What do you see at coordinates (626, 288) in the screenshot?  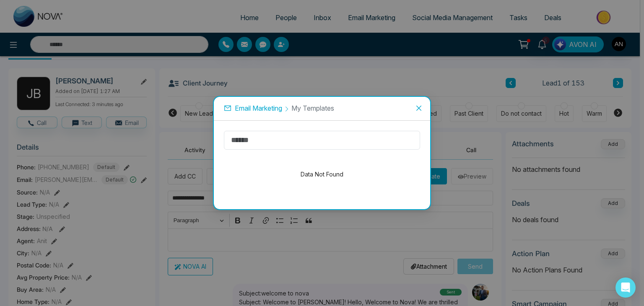 I see `div: Open Intercom Messenger` at bounding box center [626, 288].